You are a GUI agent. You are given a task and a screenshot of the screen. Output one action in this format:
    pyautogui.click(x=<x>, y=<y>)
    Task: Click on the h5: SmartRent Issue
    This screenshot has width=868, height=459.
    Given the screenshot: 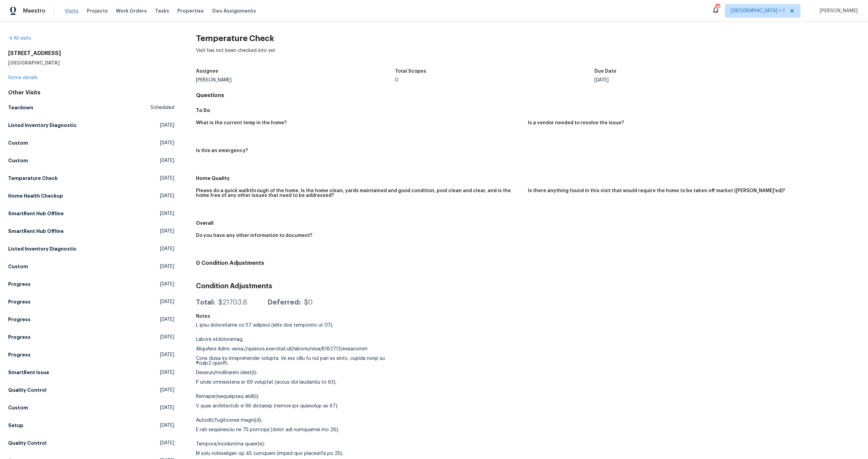 What is the action you would take?
    pyautogui.click(x=29, y=372)
    